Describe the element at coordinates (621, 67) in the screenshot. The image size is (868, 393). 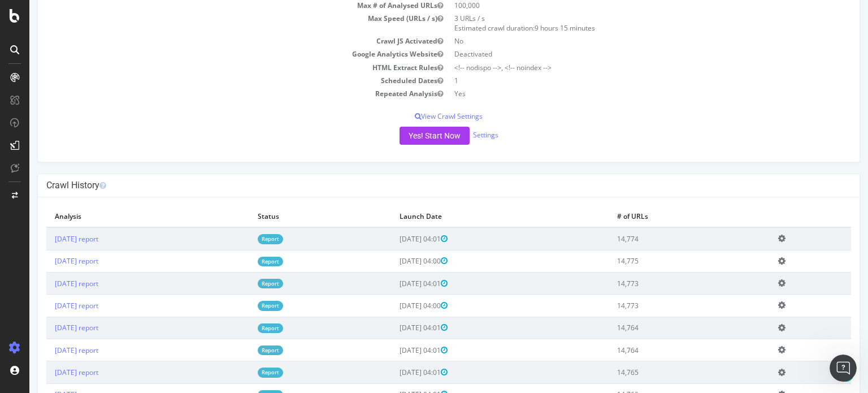
I see `td: <!-- nodispo -->, <!-- noindex -->` at that location.